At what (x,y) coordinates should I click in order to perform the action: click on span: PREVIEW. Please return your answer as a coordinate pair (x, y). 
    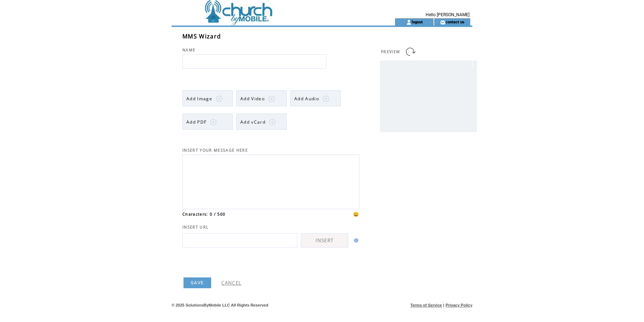
    Looking at the image, I should click on (390, 52).